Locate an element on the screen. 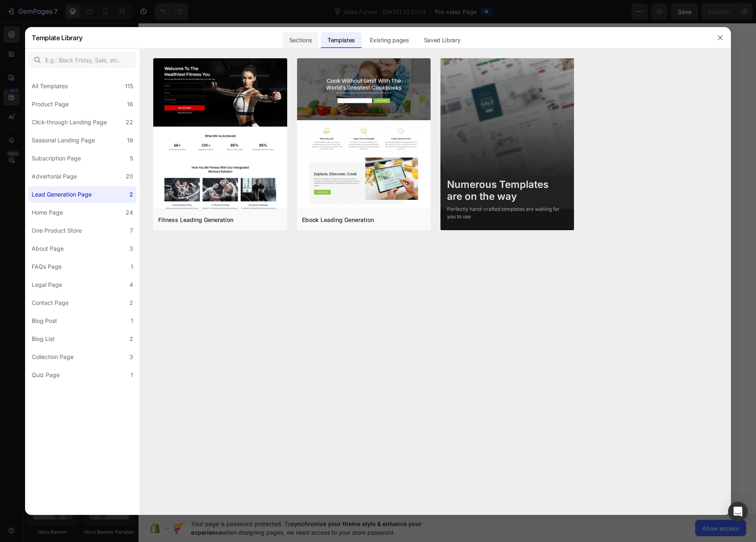 This screenshot has height=542, width=756. div: All Templates is located at coordinates (49, 86).